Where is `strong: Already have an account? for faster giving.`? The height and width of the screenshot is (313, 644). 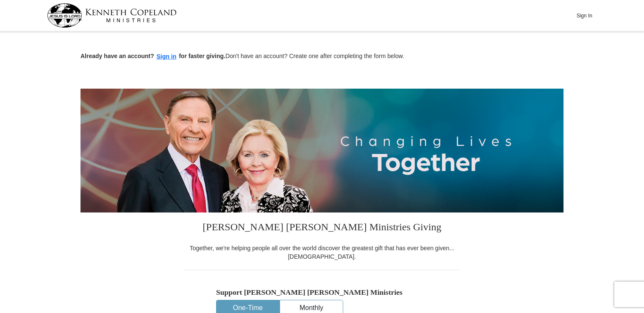
strong: Already have an account? for faster giving. is located at coordinates (153, 56).